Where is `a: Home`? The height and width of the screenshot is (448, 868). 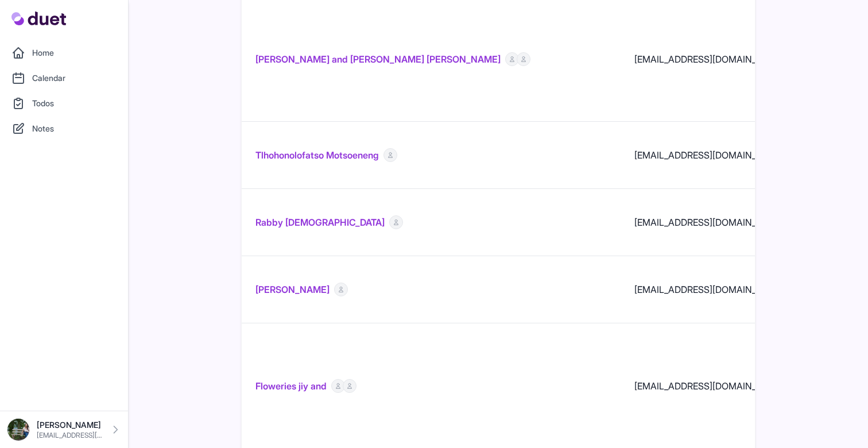 a: Home is located at coordinates (63, 53).